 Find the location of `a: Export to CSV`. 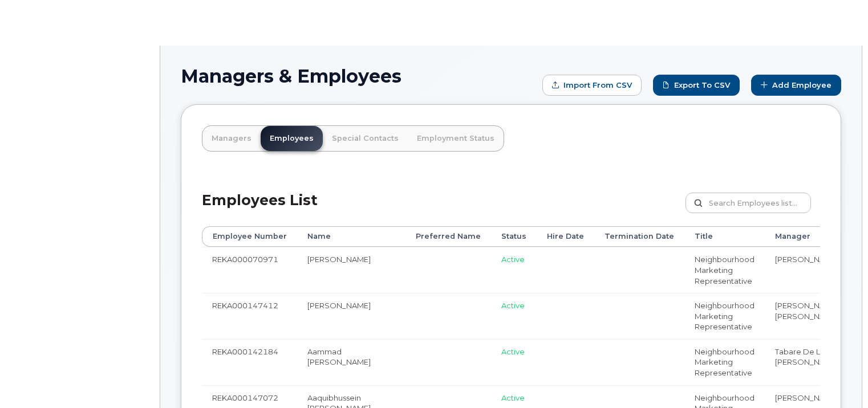

a: Export to CSV is located at coordinates (696, 85).